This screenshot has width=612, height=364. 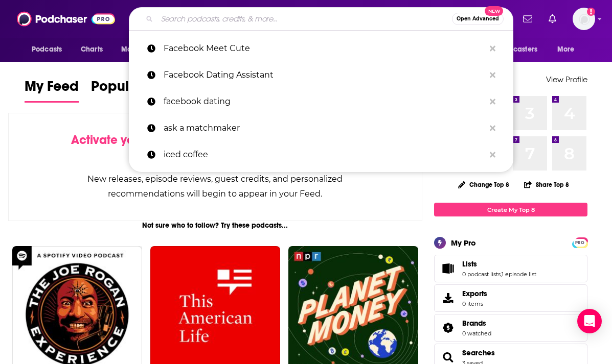 What do you see at coordinates (324, 75) in the screenshot?
I see `p: Facebook Dating Assistant` at bounding box center [324, 75].